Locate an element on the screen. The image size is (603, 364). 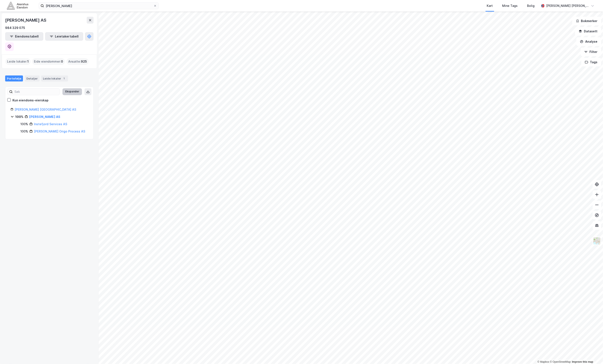
div: Detaljer is located at coordinates (32, 78).